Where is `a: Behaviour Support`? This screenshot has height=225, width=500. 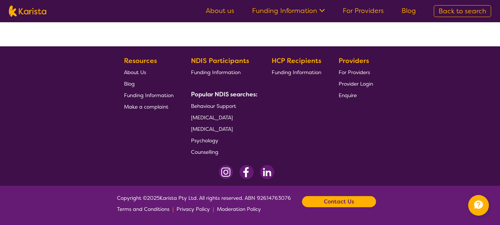
a: Behaviour Support is located at coordinates (223, 105).